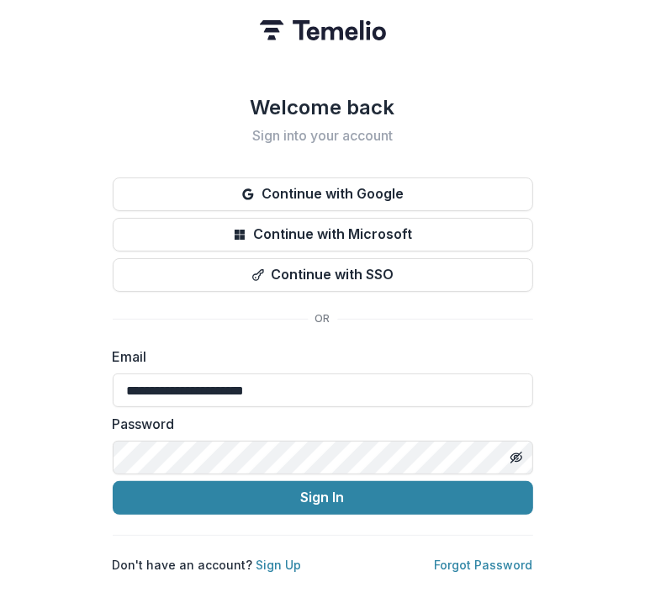 This screenshot has width=645, height=614. What do you see at coordinates (323, 194) in the screenshot?
I see `button: Continue with Google` at bounding box center [323, 194].